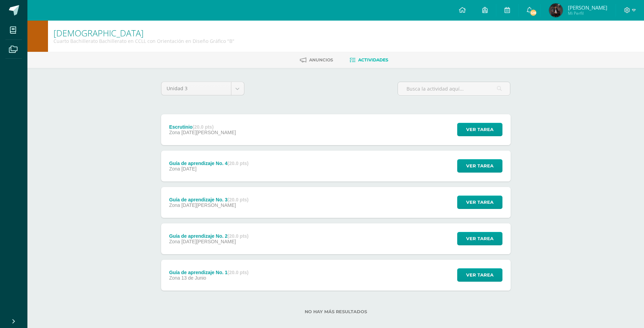 The width and height of the screenshot is (644, 328). Describe the element at coordinates (144, 41) in the screenshot. I see `div: Cuarto Bachillerato Bachillerato en CCLL con Orientación en Diseño Gráfico 'B'` at that location.